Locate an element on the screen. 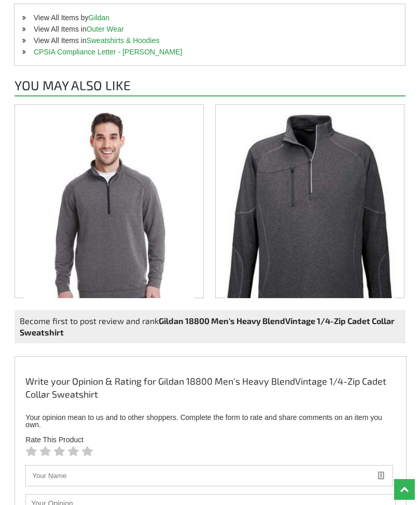 This screenshot has height=505, width=420. a: Gildan is located at coordinates (99, 18).